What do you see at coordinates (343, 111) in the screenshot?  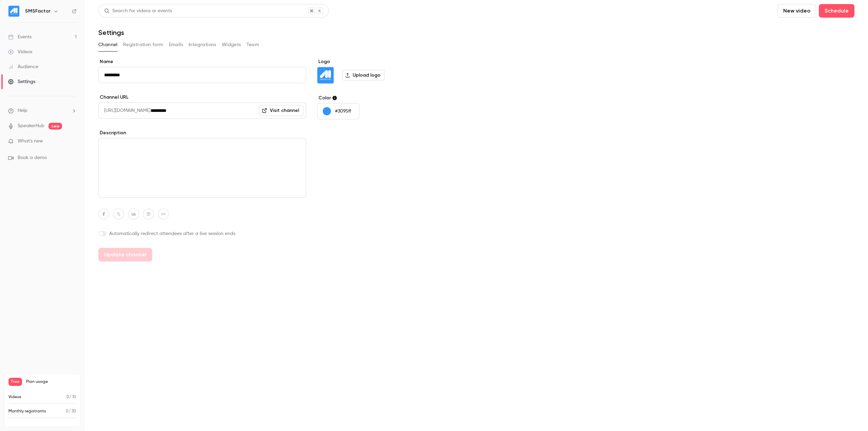 I see `p: #3095ff` at bounding box center [343, 111].